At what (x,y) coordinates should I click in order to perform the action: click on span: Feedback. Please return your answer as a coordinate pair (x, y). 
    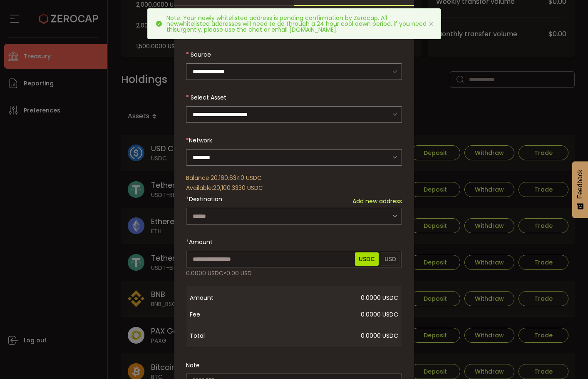
    Looking at the image, I should click on (579, 184).